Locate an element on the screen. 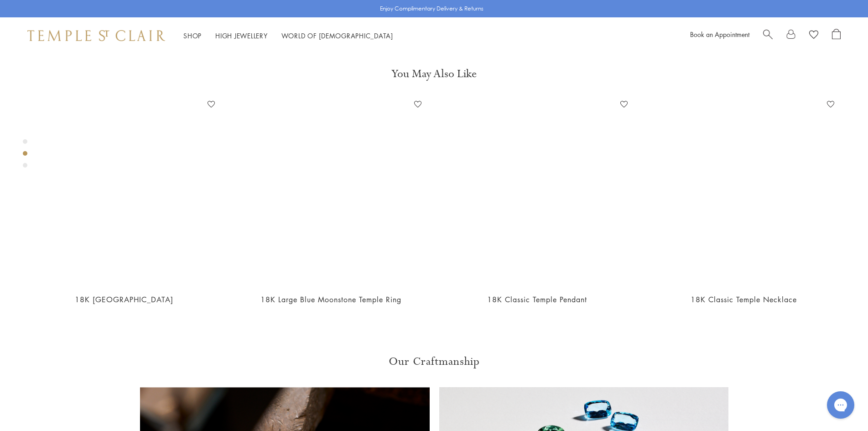 The height and width of the screenshot is (431, 868). a: Open Shopping Bag is located at coordinates (837, 36).